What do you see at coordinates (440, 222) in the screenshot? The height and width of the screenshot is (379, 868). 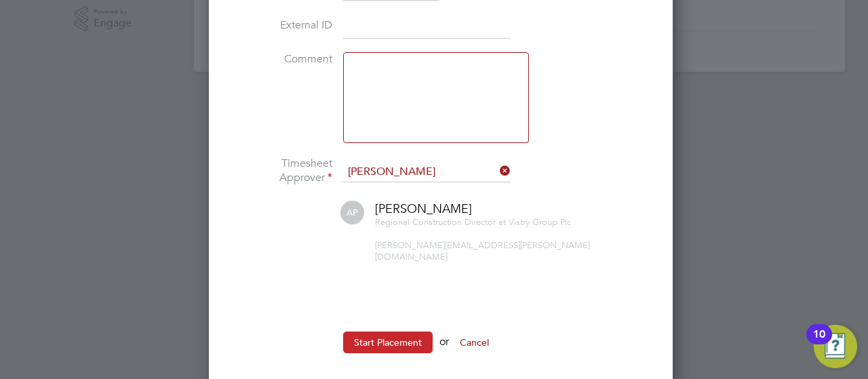 I see `span: Regional Construction Director at` at bounding box center [440, 222].